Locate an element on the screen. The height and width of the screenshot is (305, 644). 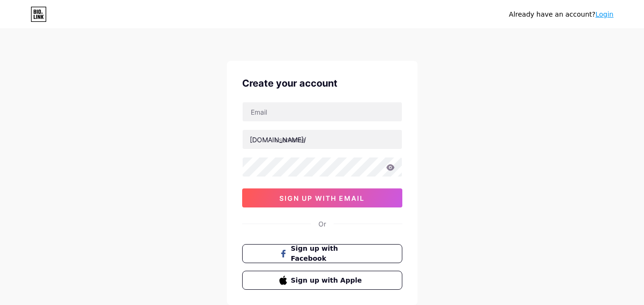
div: Already have an account? is located at coordinates (561, 14).